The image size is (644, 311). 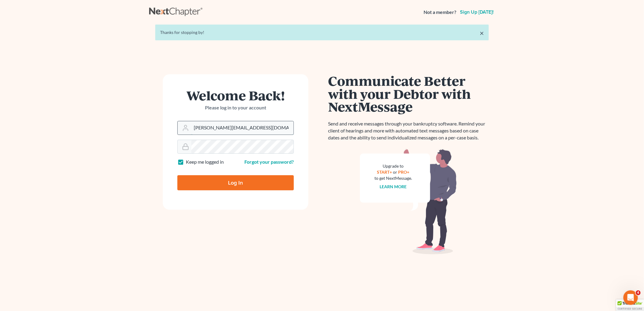 What do you see at coordinates (409, 94) in the screenshot?
I see `h1: Communicate Better with your Debtor with NextMessage` at bounding box center [409, 94].